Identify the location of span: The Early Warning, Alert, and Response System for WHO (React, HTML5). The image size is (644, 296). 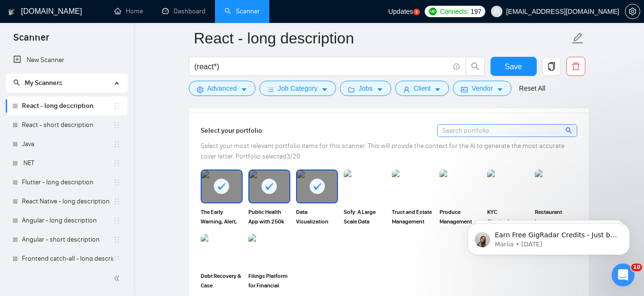
(222, 217).